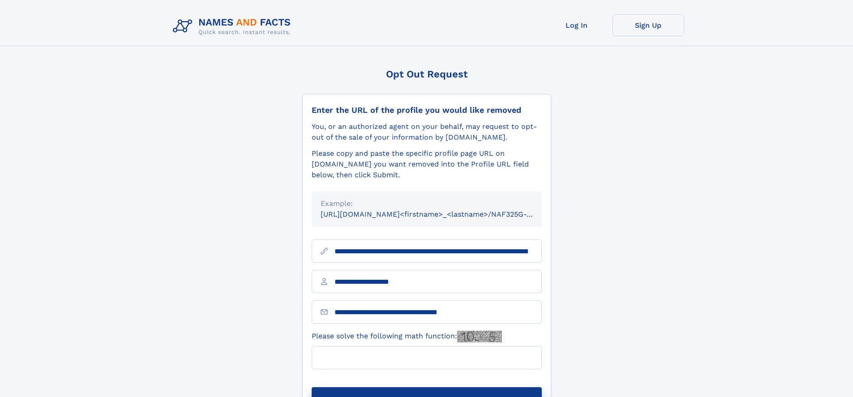 This screenshot has height=397, width=853. Describe the element at coordinates (427, 74) in the screenshot. I see `div: Opt Out Request` at that location.